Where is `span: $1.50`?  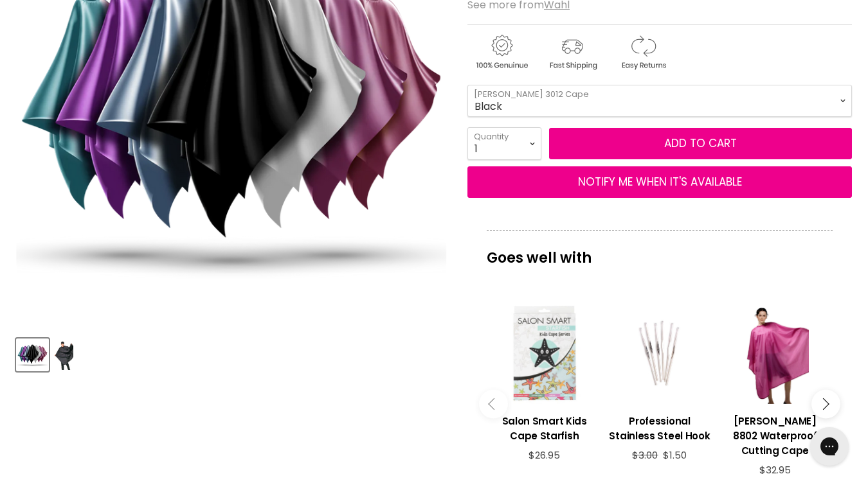
span: $1.50 is located at coordinates (674, 455).